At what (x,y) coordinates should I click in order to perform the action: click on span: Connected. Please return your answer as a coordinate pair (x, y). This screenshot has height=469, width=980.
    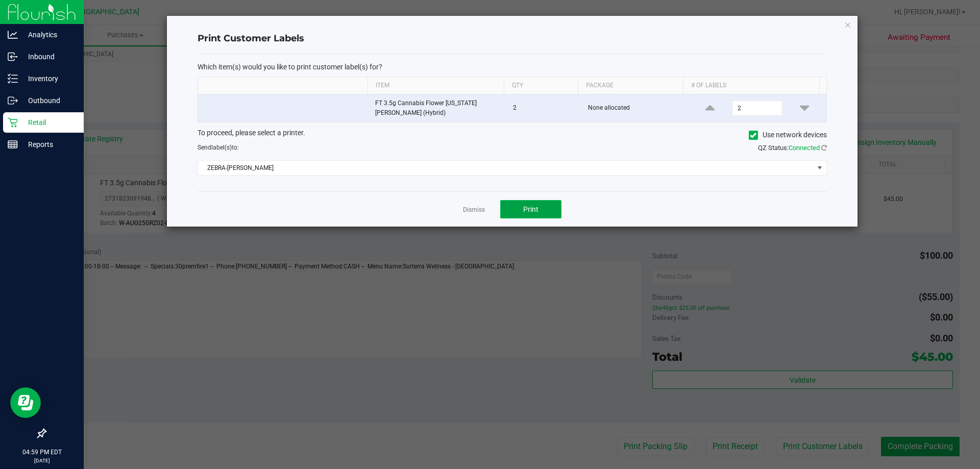
    Looking at the image, I should click on (804, 147).